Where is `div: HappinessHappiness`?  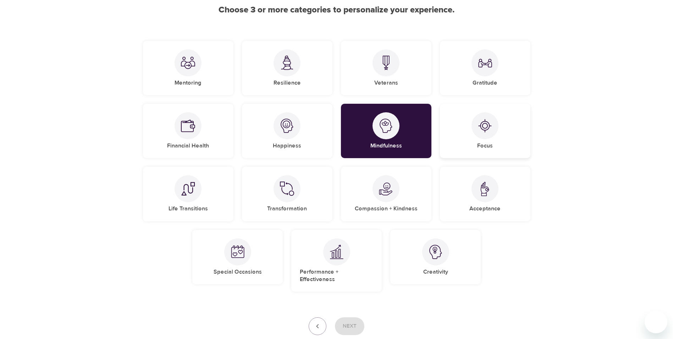 div: HappinessHappiness is located at coordinates (287, 131).